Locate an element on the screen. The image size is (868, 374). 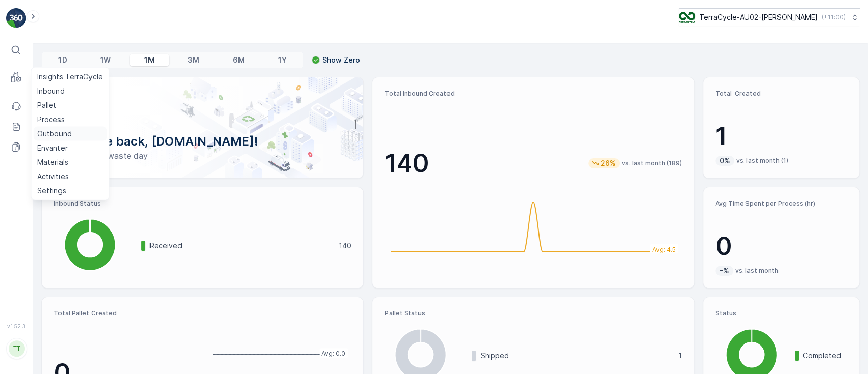
p: 26% is located at coordinates (608, 163).